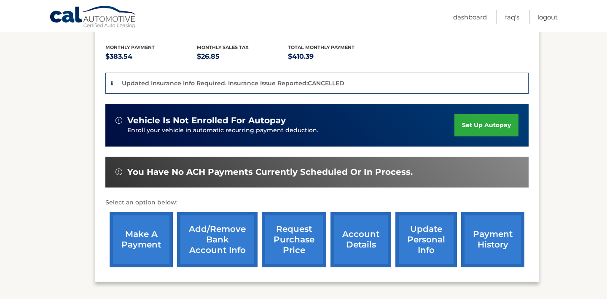 This screenshot has width=607, height=299. What do you see at coordinates (291, 130) in the screenshot?
I see `p: Enroll your vehicle in automatic recurring payment deduction.` at bounding box center [291, 130].